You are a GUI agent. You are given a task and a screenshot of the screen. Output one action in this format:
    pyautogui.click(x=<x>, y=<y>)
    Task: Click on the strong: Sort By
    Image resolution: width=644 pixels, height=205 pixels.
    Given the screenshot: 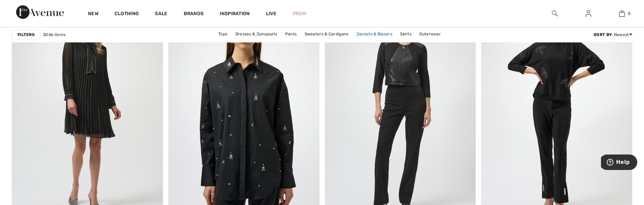 What is the action you would take?
    pyautogui.click(x=603, y=34)
    